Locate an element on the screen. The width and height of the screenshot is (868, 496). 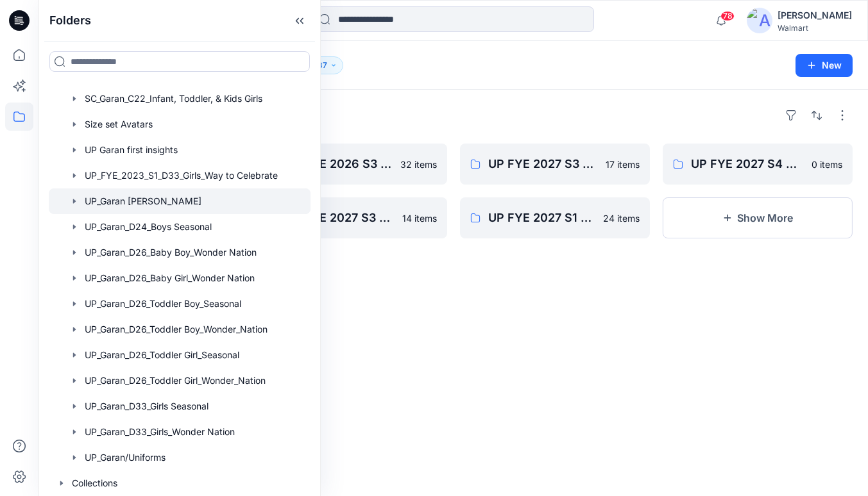
img: avatar is located at coordinates (760, 20).